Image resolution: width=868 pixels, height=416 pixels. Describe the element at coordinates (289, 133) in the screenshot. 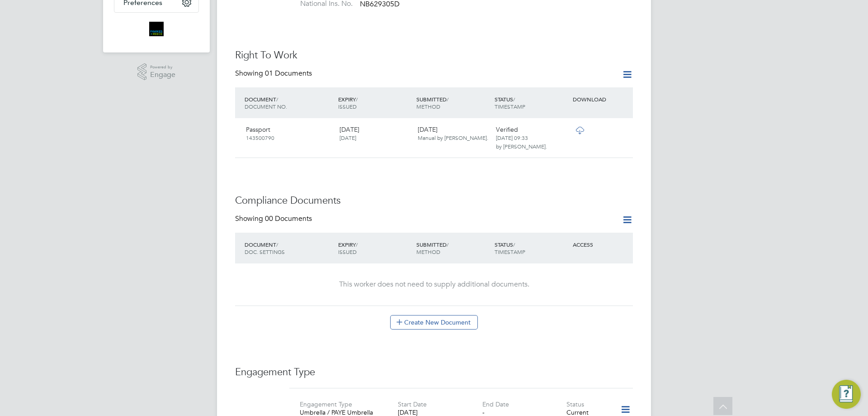

I see `div: Passport` at that location.